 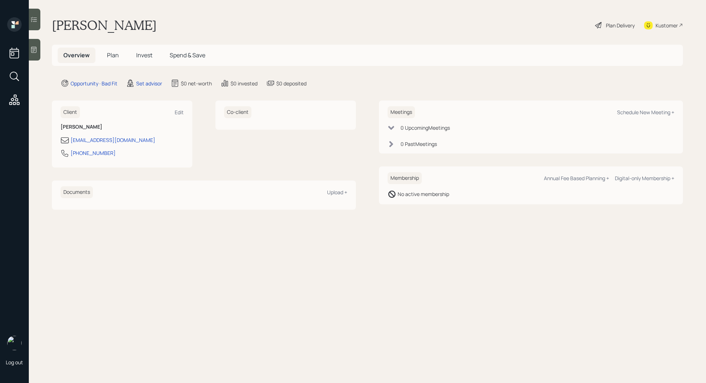 I want to click on div: Edit, so click(x=179, y=112).